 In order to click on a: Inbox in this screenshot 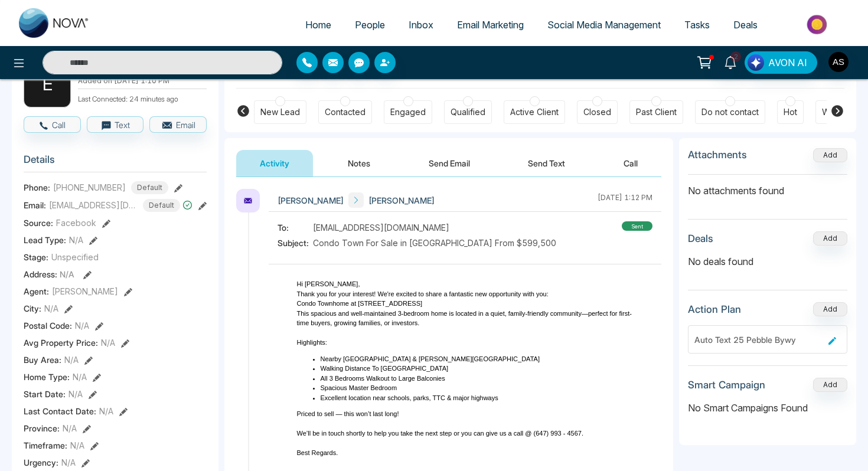, I will do `click(421, 25)`.